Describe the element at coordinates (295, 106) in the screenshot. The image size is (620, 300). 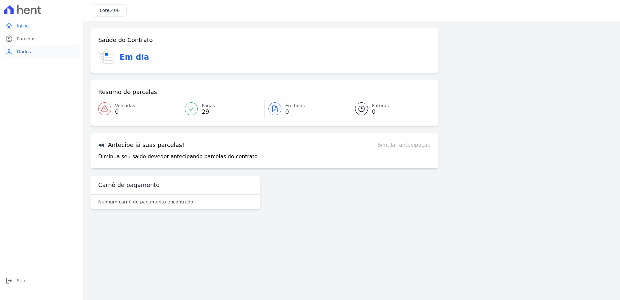
I see `span: Emitidas` at that location.